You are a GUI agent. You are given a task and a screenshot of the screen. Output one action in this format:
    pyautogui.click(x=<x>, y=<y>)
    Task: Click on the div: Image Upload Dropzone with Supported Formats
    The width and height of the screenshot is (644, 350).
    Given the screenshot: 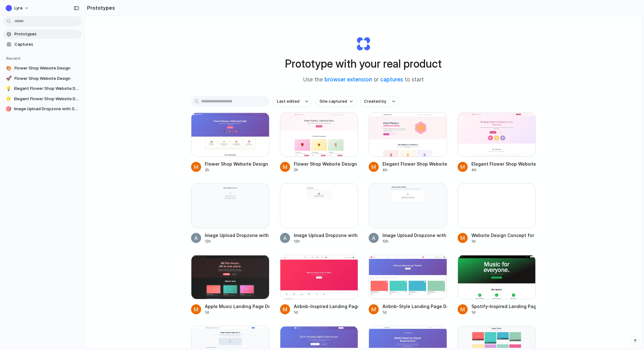 What is the action you would take?
    pyautogui.click(x=326, y=235)
    